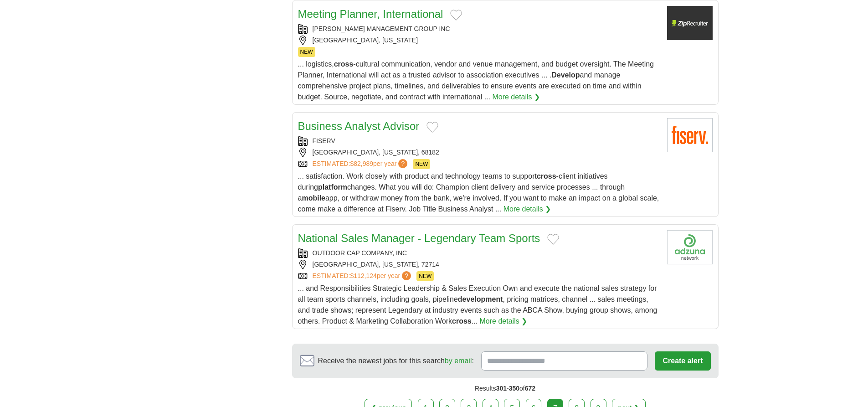  I want to click on span: Receive the newest jobs for this search :, so click(396, 361).